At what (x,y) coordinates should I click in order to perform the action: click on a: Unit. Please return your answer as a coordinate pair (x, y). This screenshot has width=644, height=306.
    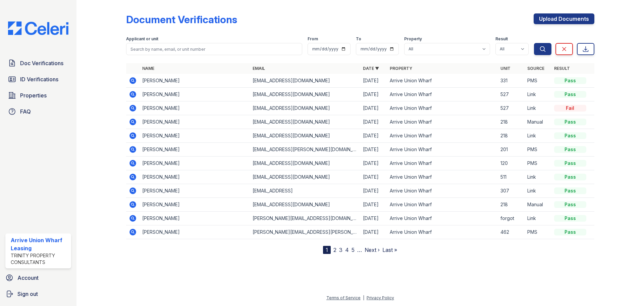
    Looking at the image, I should click on (506, 68).